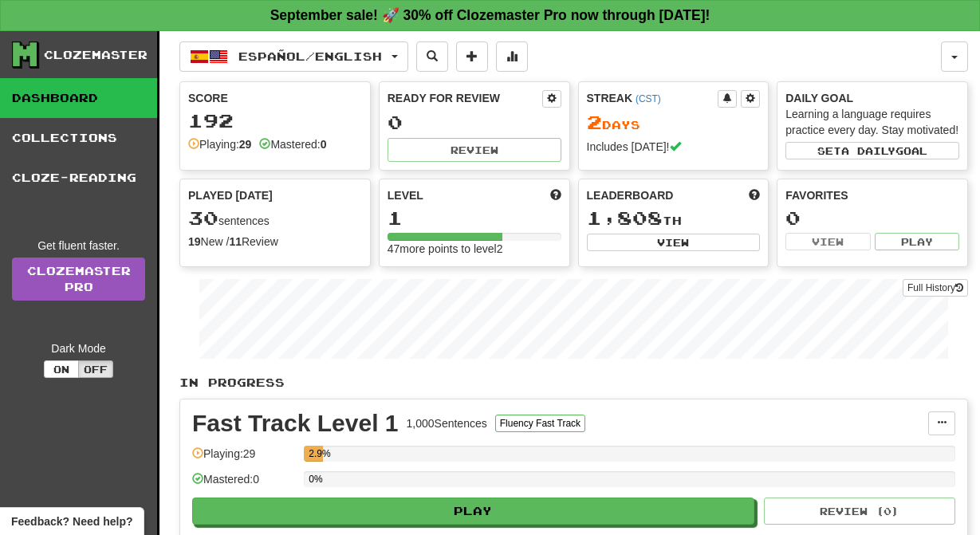  Describe the element at coordinates (219, 144) in the screenshot. I see `div: Playing:` at that location.